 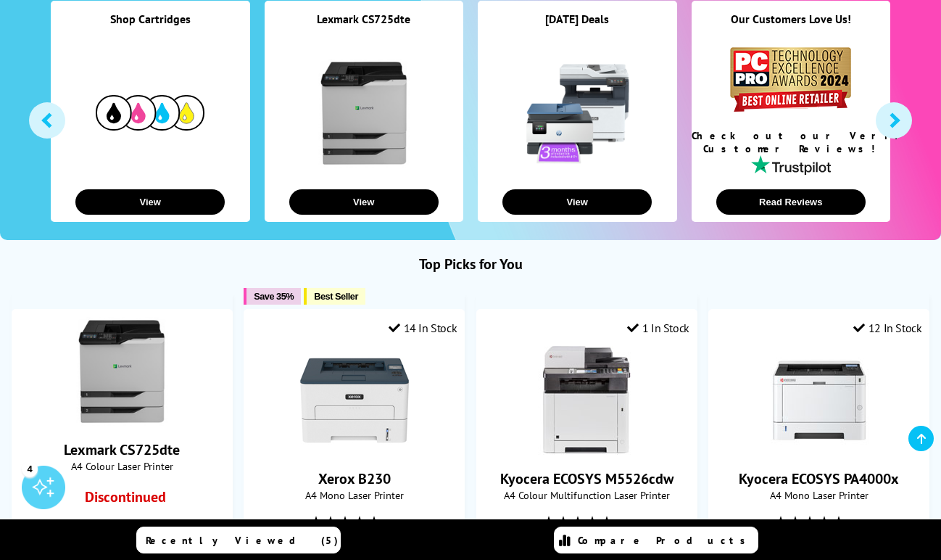 What do you see at coordinates (791, 28) in the screenshot?
I see `div: Our Customers Love Us!` at bounding box center [791, 28].